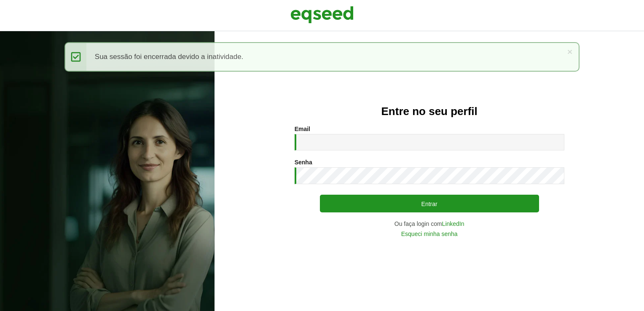  Describe the element at coordinates (322, 57) in the screenshot. I see `div: Sua sessão foi encerrada devido a inatividade.` at that location.